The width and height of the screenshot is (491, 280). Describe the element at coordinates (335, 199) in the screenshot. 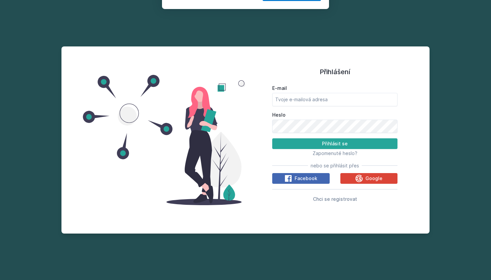

I see `span: Chci se registrovat` at that location.